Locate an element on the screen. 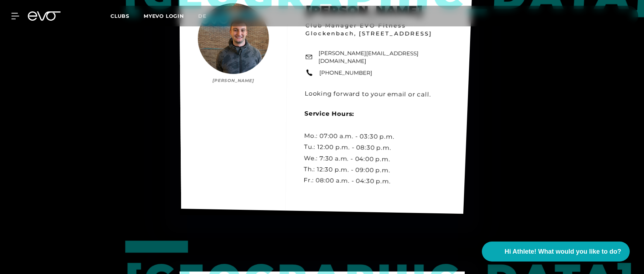 The width and height of the screenshot is (644, 274). a: MYEVO LOGIN is located at coordinates (164, 16).